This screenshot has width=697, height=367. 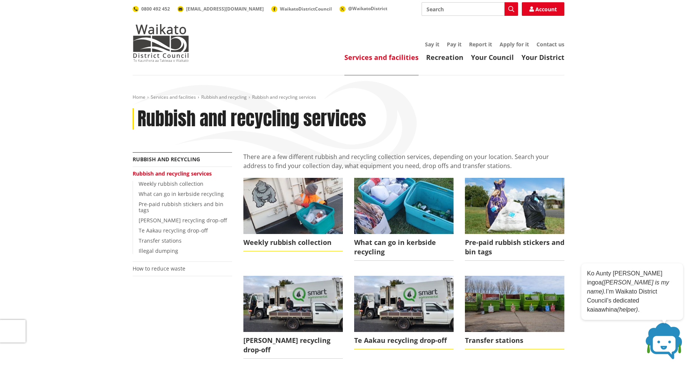 I want to click on a: Account, so click(x=543, y=9).